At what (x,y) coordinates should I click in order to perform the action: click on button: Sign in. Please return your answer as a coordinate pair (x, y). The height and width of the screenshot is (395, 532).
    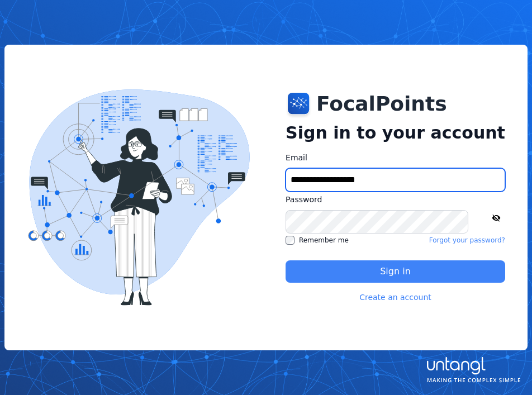
    Looking at the image, I should click on (395, 272).